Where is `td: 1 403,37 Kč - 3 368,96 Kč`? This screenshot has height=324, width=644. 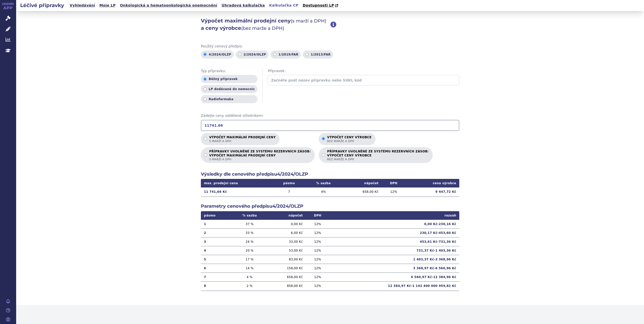 td: 1 403,37 Kč - 3 368,96 Kč is located at coordinates (394, 259).